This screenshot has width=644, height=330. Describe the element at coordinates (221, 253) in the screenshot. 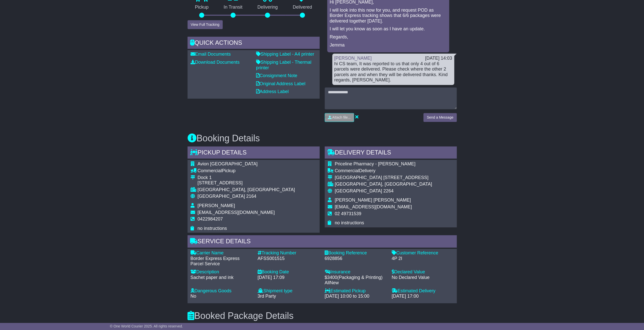

I see `div: Carrier Name` at that location.